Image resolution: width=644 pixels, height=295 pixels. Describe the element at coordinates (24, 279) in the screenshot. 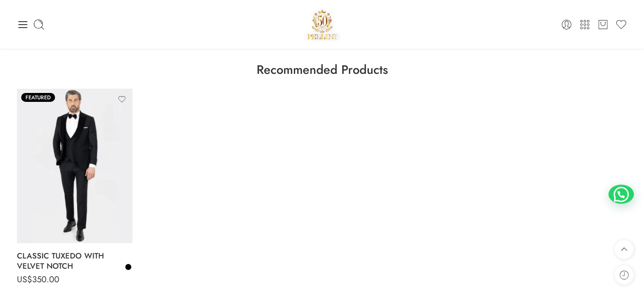

I see `span: US$` at that location.